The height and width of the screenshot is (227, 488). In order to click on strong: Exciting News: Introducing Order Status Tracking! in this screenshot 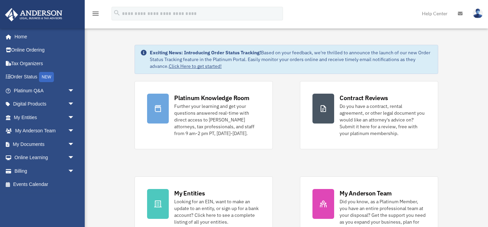, I will do `click(205, 53)`.